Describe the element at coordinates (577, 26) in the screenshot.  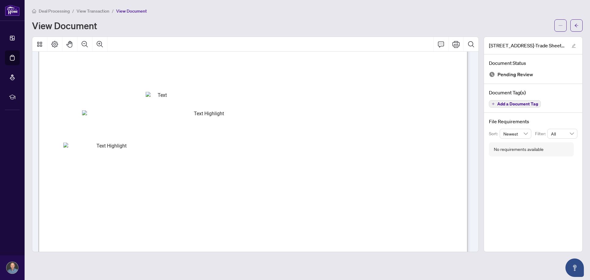
I see `span: arrow-left` at that location.